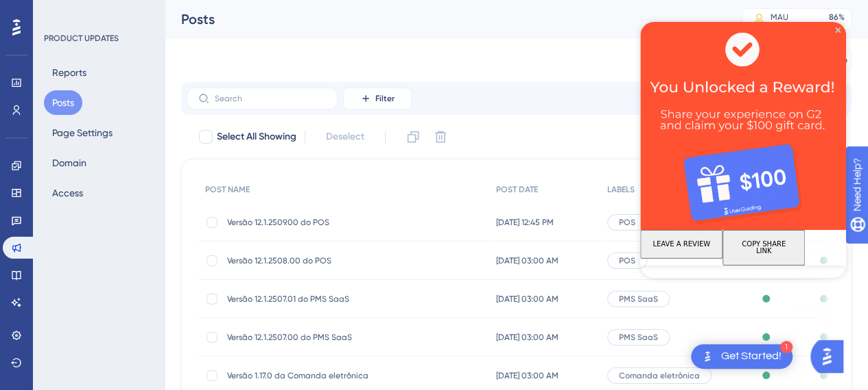 The width and height of the screenshot is (868, 390). I want to click on button: Page Settings, so click(82, 133).